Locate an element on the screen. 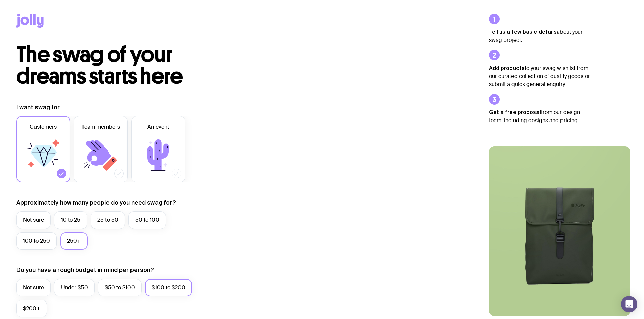 This screenshot has width=644, height=319. label: Do you have a rough budget in mind per person? is located at coordinates (85, 270).